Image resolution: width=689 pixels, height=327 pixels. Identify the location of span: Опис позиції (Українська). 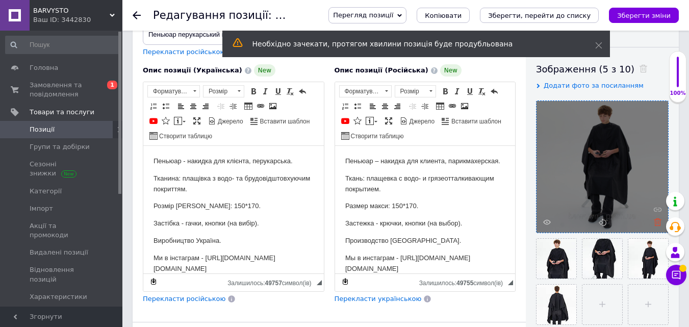
(192, 70).